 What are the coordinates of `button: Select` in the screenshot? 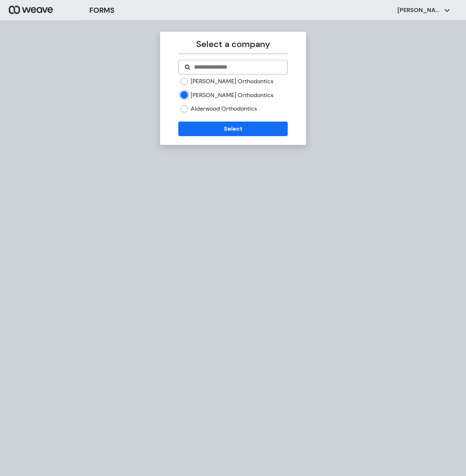 It's located at (233, 129).